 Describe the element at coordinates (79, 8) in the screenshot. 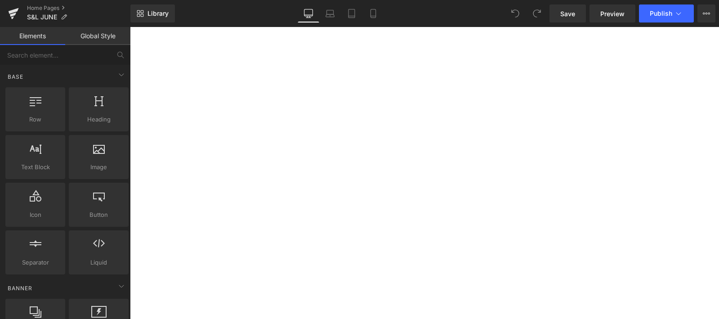

I see `a: Home Pages` at that location.